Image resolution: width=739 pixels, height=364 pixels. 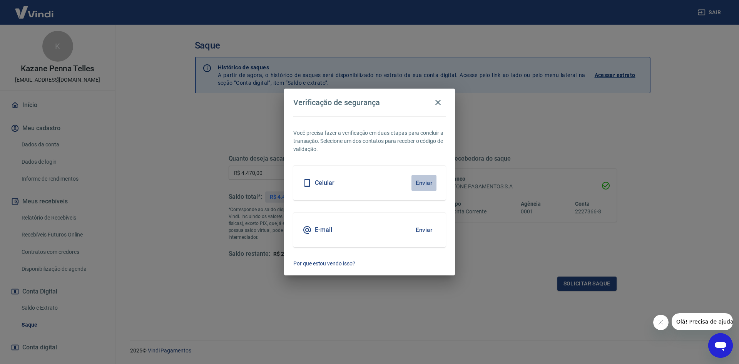 I want to click on h4: Verificação de segurança, so click(x=336, y=102).